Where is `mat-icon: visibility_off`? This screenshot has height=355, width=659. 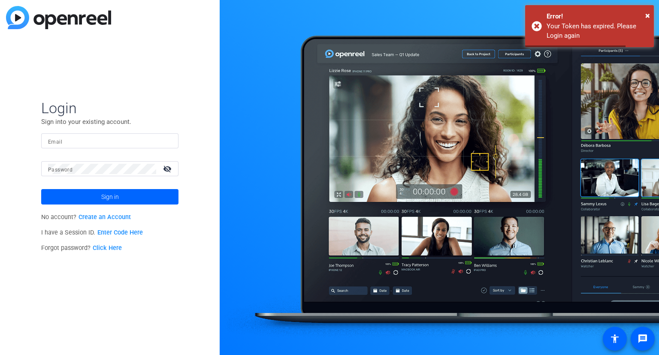 mat-icon: visibility_off is located at coordinates (168, 169).